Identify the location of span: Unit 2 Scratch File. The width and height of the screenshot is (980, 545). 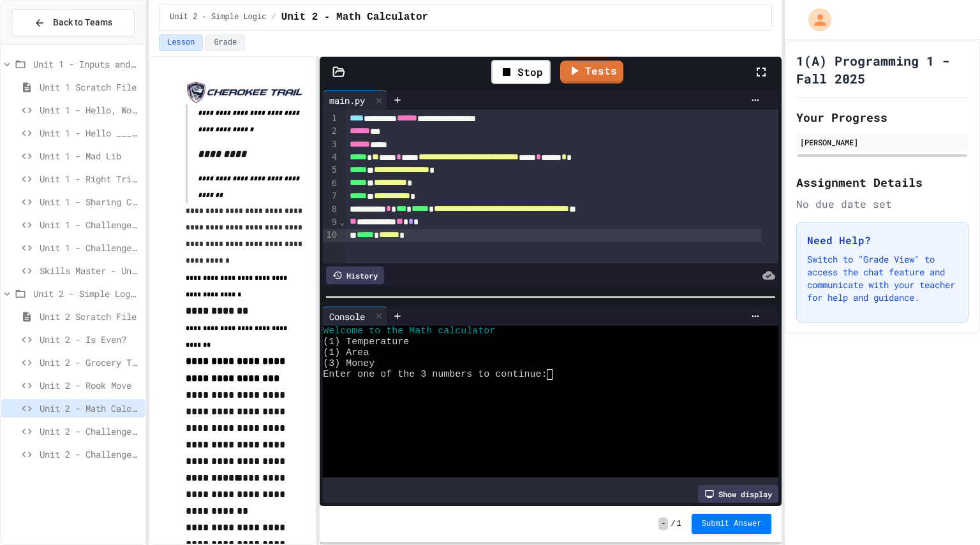
(89, 316).